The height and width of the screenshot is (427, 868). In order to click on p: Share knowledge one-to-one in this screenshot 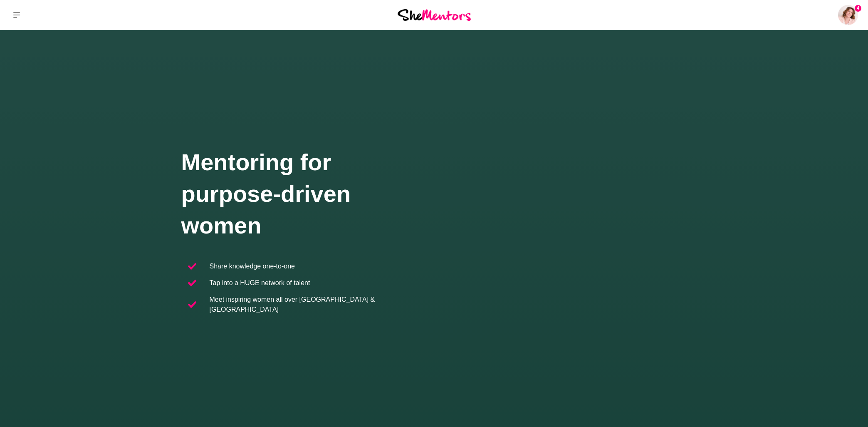, I will do `click(252, 266)`.